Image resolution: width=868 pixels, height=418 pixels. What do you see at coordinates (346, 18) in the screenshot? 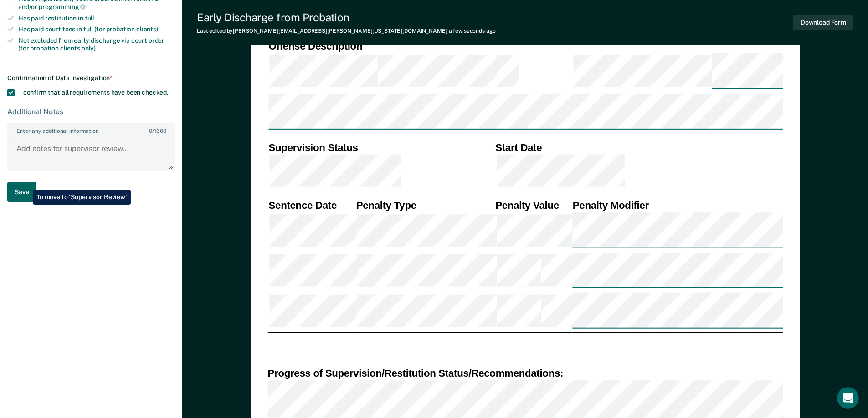
I see `div: Early Discharge from Probation` at bounding box center [346, 18].